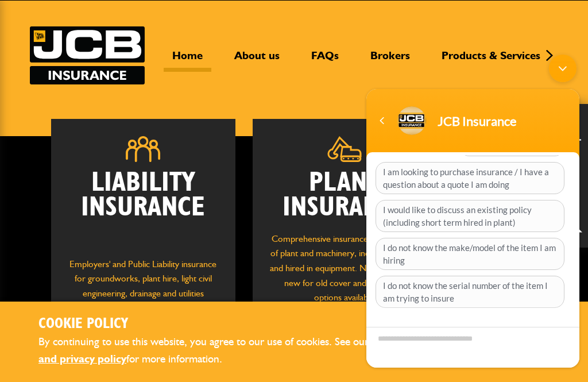  Describe the element at coordinates (109, 243) in the screenshot. I see `span: I do not know the serial number of the item I am trying to insure` at that location.